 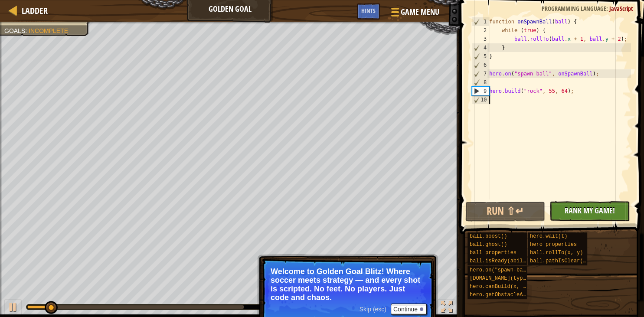 I want to click on span: Skip (esc), so click(x=373, y=309).